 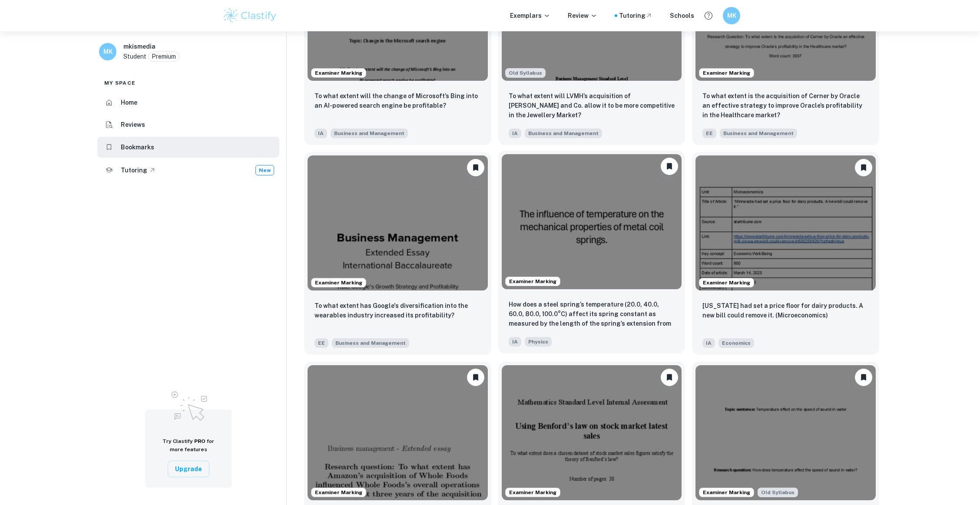 What do you see at coordinates (591, 222) in the screenshot?
I see `img: Physics IA example thumbnail: How does a steel spring’s temperature (2` at bounding box center [591, 222].